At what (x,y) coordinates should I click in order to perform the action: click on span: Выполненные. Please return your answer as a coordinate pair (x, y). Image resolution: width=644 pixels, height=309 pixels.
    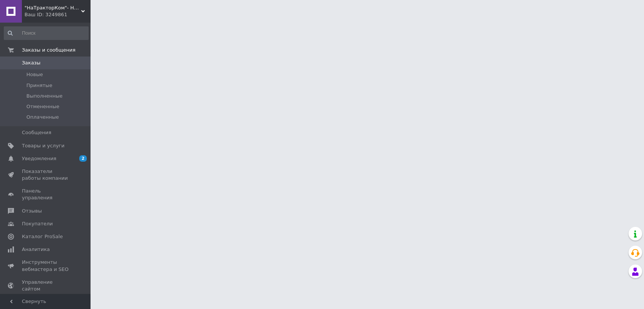
    Looking at the image, I should click on (44, 96).